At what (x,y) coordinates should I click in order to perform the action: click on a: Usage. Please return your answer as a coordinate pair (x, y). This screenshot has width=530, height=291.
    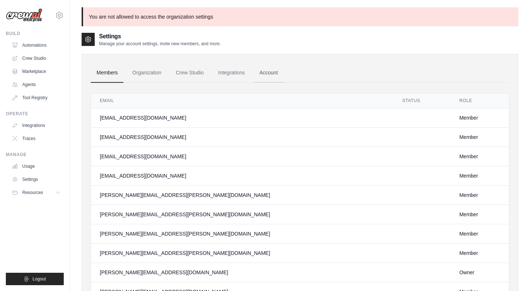
    Looking at the image, I should click on (36, 166).